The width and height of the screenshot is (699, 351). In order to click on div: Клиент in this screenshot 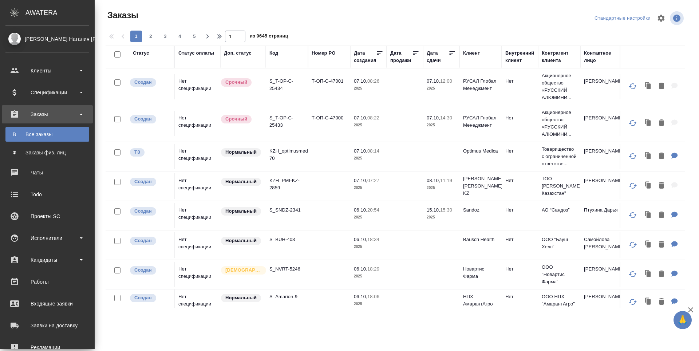, I will do `click(472, 53)`.